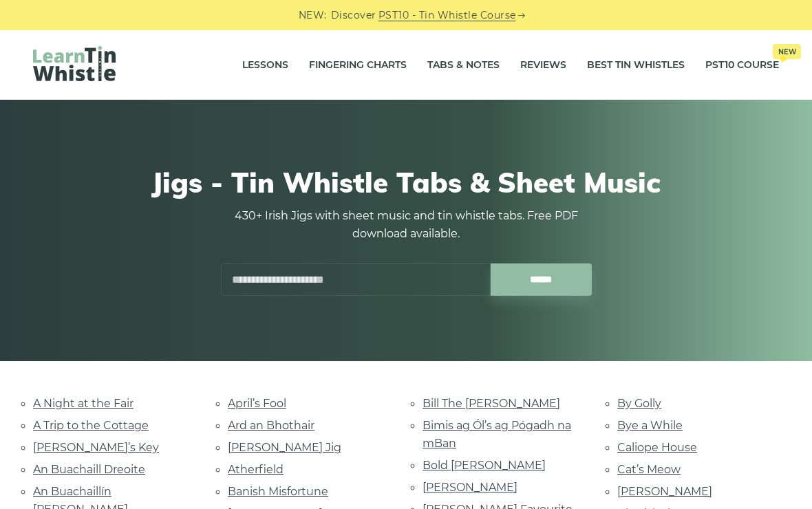  Describe the element at coordinates (543, 66) in the screenshot. I see `a: Reviews` at that location.